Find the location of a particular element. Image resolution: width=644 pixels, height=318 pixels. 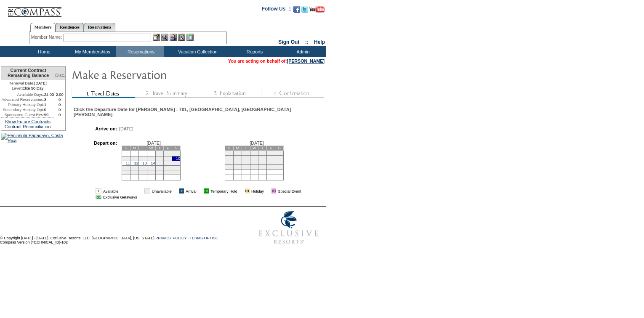

img: b_calculator.gif is located at coordinates (190, 37).